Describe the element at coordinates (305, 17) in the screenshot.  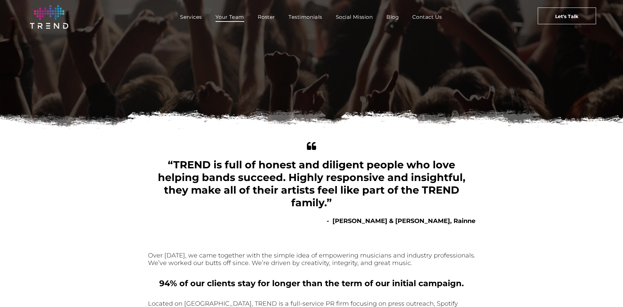
I see `a: Testimonials` at that location.